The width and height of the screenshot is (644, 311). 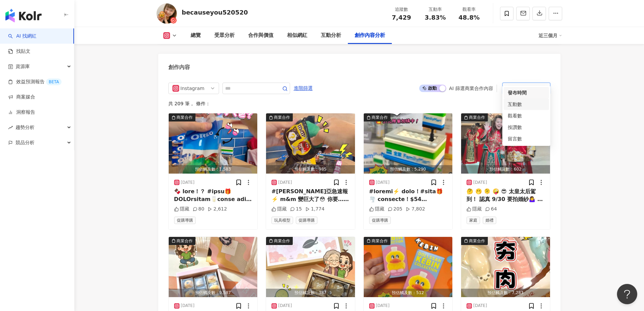 I want to click on div: 創作內容分析, so click(x=370, y=36).